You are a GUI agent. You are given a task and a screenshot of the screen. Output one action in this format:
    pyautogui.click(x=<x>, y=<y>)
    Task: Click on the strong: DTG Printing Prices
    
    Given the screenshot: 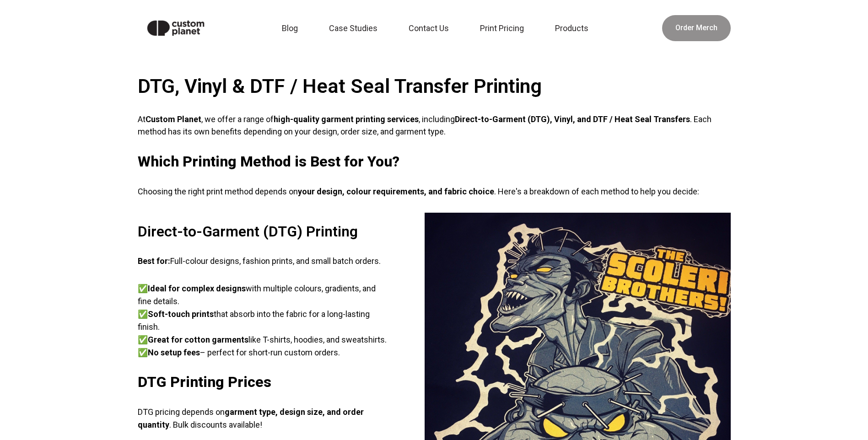 What is the action you would take?
    pyautogui.click(x=204, y=382)
    